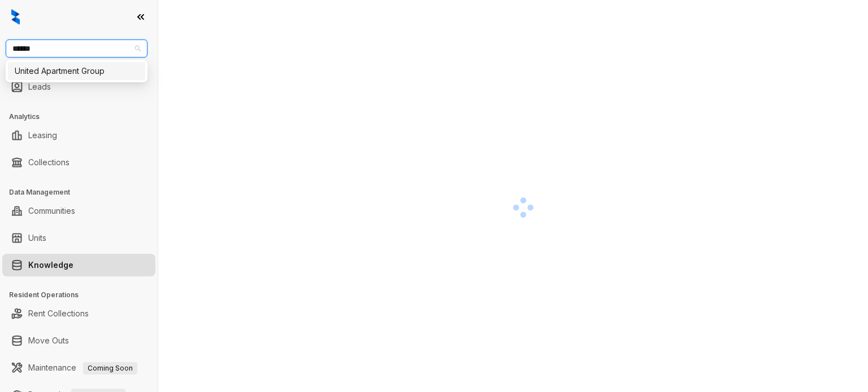 Image resolution: width=868 pixels, height=392 pixels. I want to click on a: Rent Collections, so click(58, 314).